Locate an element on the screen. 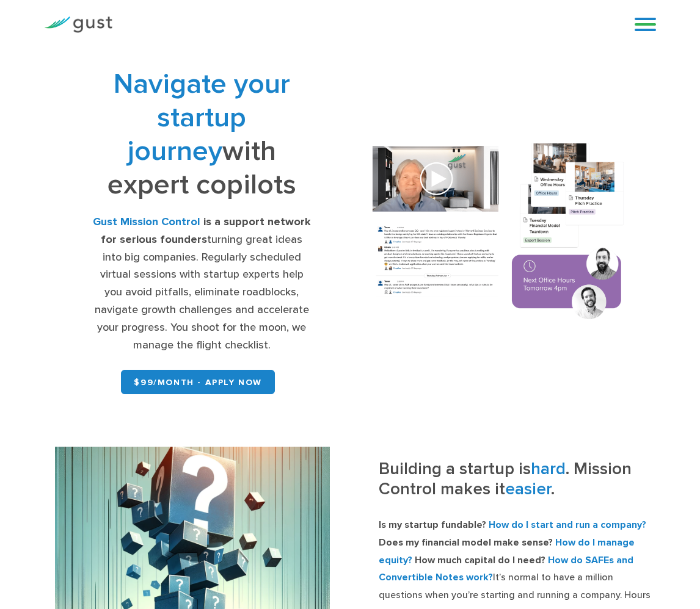 Image resolution: width=700 pixels, height=609 pixels. img: Gust Logo is located at coordinates (78, 25).